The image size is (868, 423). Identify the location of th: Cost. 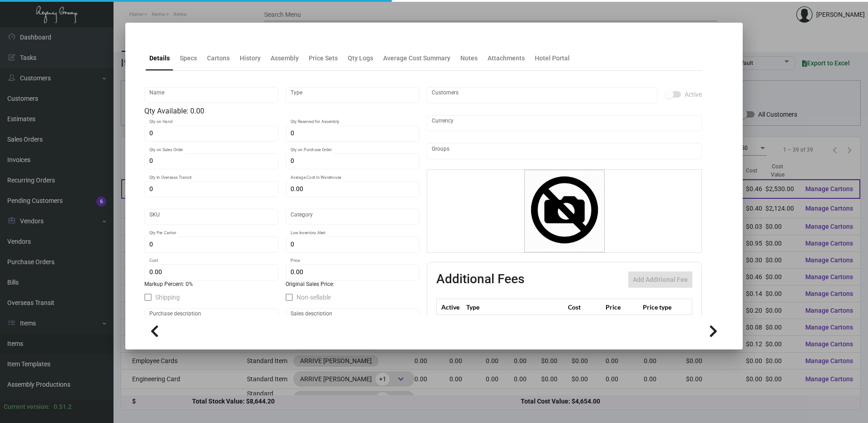
(584, 307).